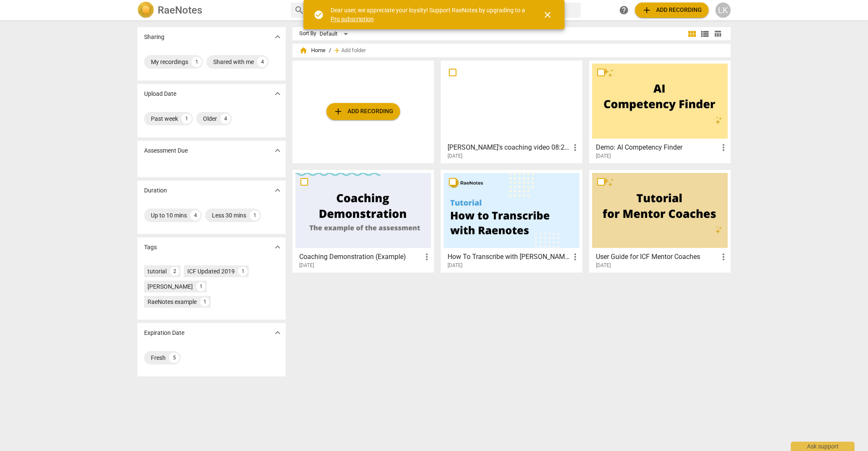 This screenshot has height=451, width=868. What do you see at coordinates (234, 62) in the screenshot?
I see `div: Shared with me` at bounding box center [234, 62].